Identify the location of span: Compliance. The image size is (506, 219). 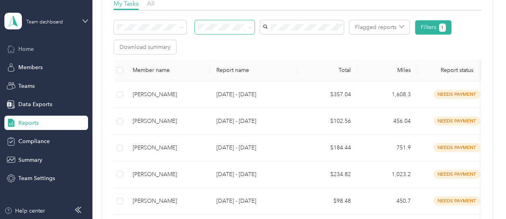
(34, 141).